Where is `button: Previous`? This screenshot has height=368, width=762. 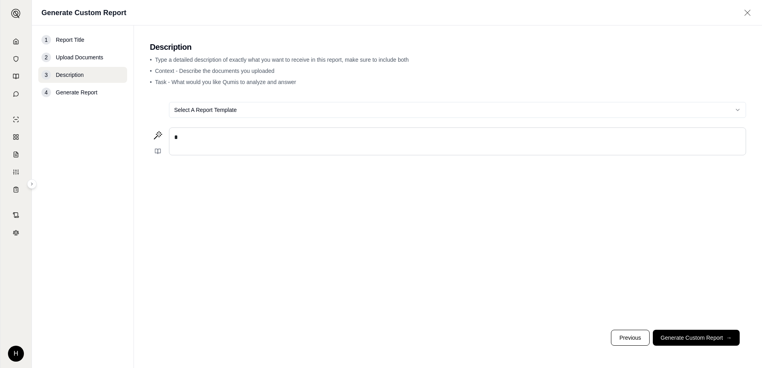 button: Previous is located at coordinates (630, 338).